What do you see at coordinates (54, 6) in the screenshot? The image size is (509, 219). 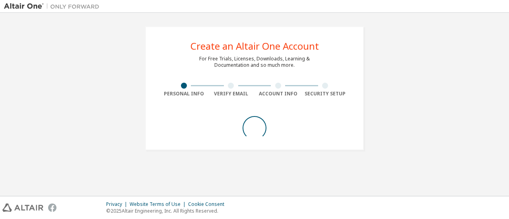 I see `img: Altair One` at bounding box center [54, 6].